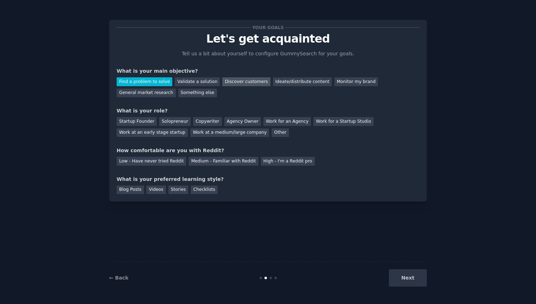 Image resolution: width=536 pixels, height=304 pixels. I want to click on div: Work for a Startup Studio, so click(343, 121).